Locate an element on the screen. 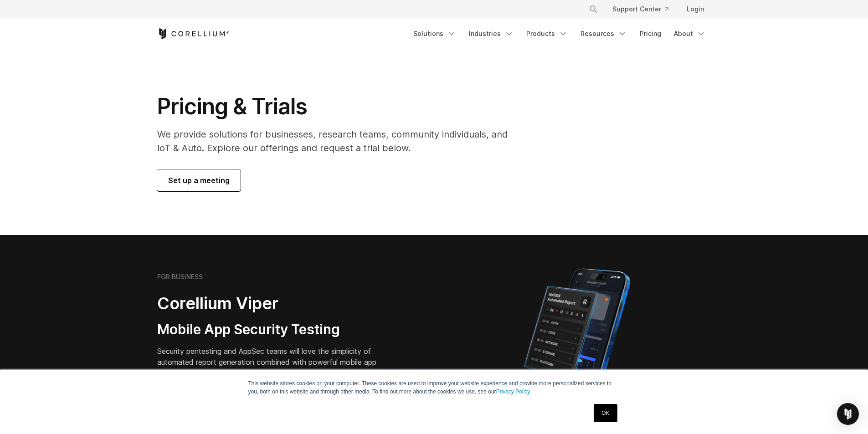  a: Privacy Policy. is located at coordinates (514, 391).